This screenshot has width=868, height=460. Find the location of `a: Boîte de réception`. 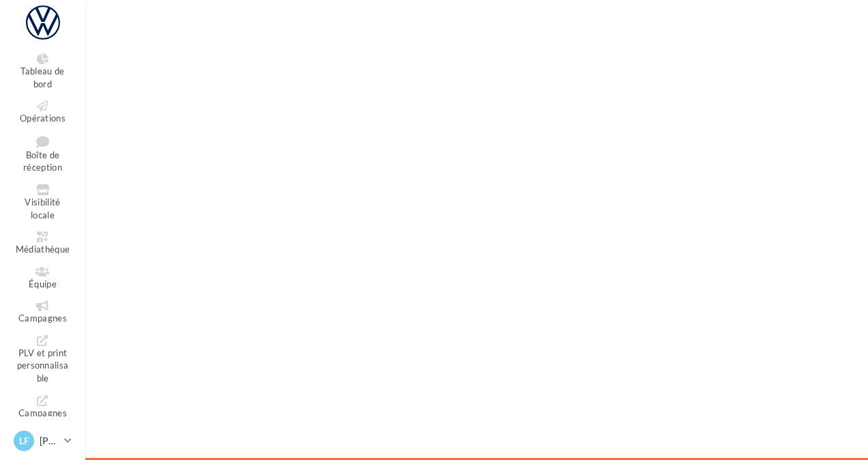

a: Boîte de réception is located at coordinates (43, 154).